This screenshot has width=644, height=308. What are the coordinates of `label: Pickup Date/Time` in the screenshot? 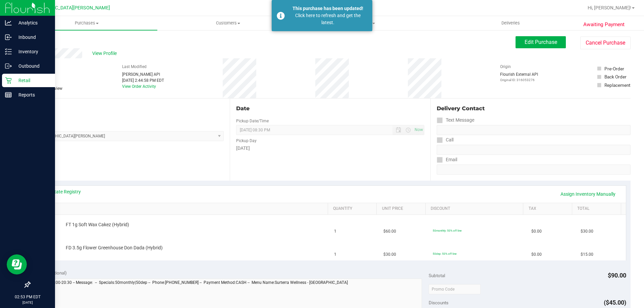 It's located at (252, 121).